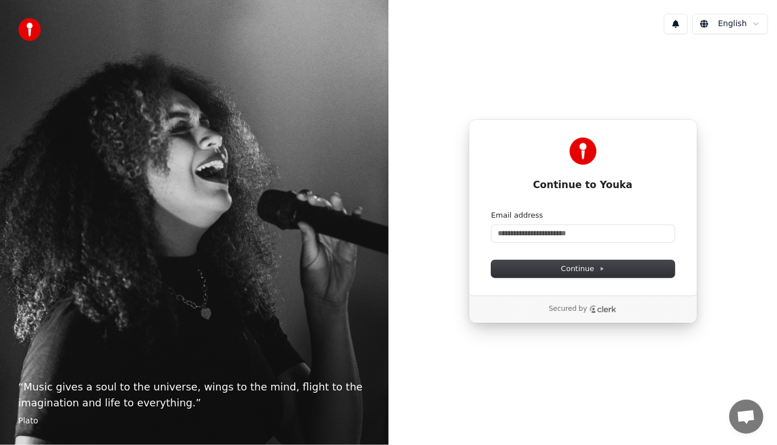  Describe the element at coordinates (603, 309) in the screenshot. I see `a: Clerk logo` at that location.